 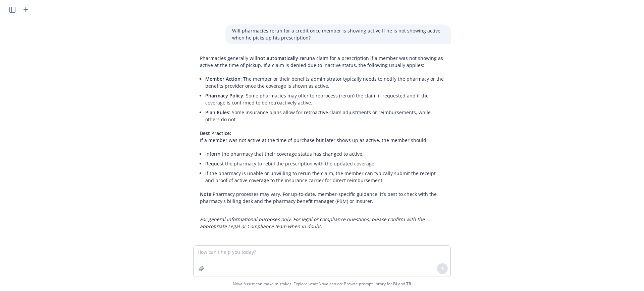 I want to click on li: : Some insurance plans allow for retroactive claim adjustments or reimbursements, while others do..., so click(x=325, y=116).